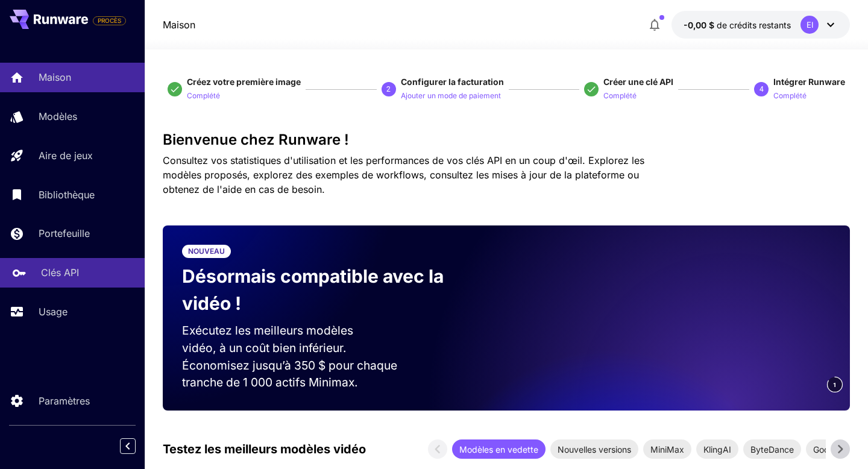 The height and width of the screenshot is (469, 868). I want to click on font: NOUVEAU, so click(206, 251).